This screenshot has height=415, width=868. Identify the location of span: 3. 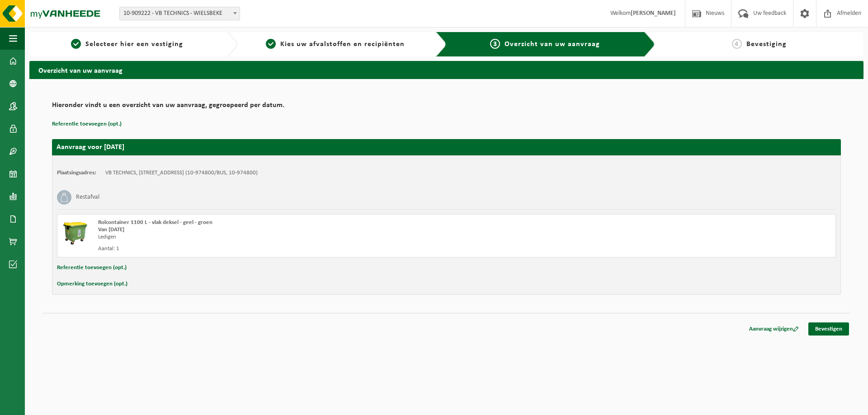
(495, 44).